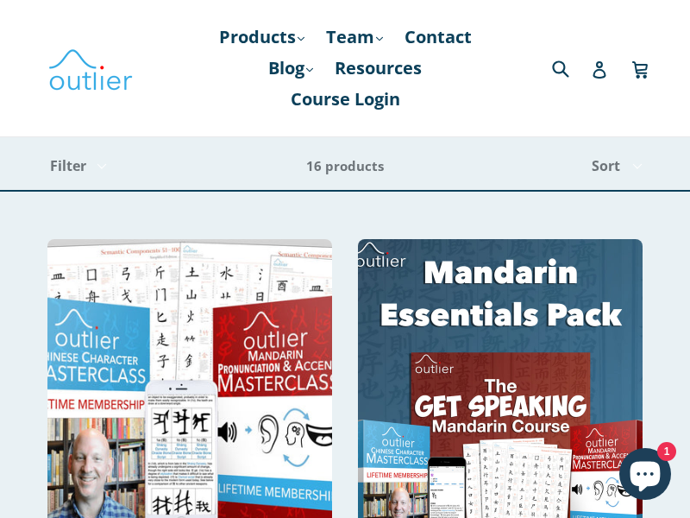 This screenshot has height=518, width=690. What do you see at coordinates (378, 68) in the screenshot?
I see `a: Resources` at bounding box center [378, 68].